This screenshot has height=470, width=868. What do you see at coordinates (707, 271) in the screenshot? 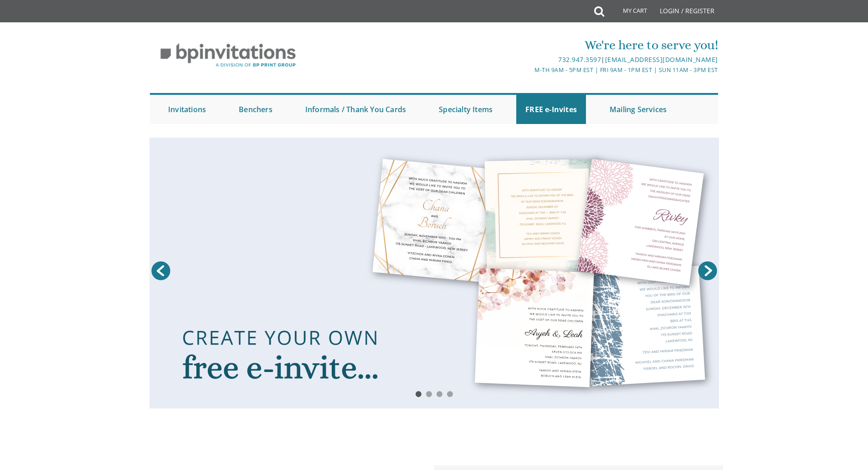
I see `a: Next` at bounding box center [707, 271].